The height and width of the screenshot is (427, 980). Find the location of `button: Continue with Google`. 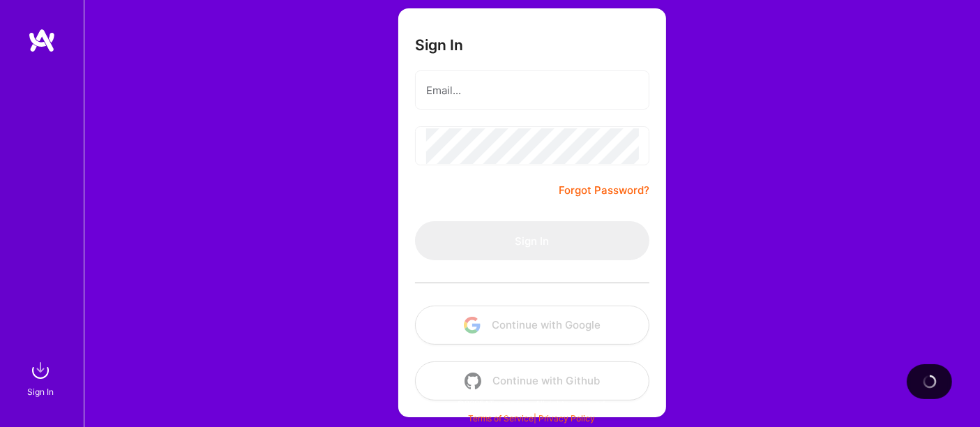

button: Continue with Google is located at coordinates (532, 325).